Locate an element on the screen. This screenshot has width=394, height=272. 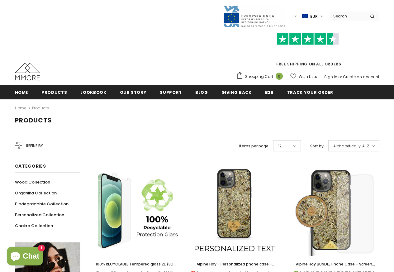
a: Alpine Hay BUNDLE Phone Case + Screen Protector + Alpine Hay Wireless Charger is located at coordinates (334, 264).